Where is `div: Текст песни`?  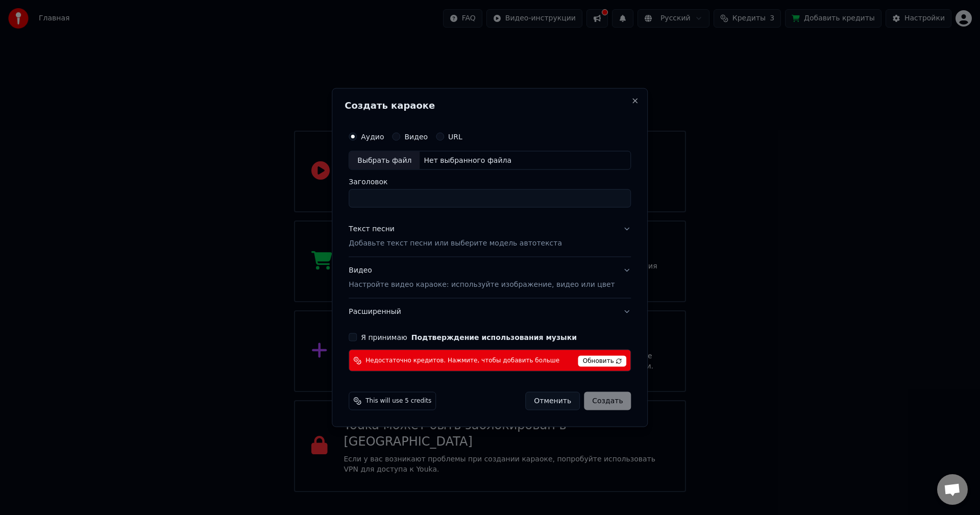 div: Текст песни is located at coordinates (371, 229).